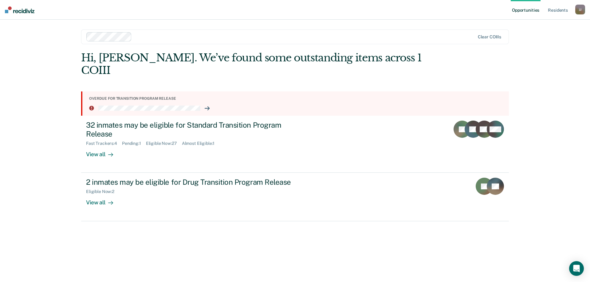  Describe the element at coordinates (295, 144) in the screenshot. I see `a: 32 inmates may be eligible for Standard Transition Program ReleaseFast Trackers:4Pending:1Eligibl...` at that location.